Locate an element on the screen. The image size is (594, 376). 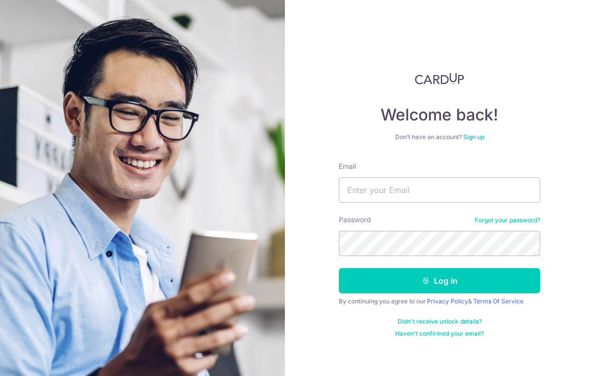
a: Forgot your password? is located at coordinates (507, 220).